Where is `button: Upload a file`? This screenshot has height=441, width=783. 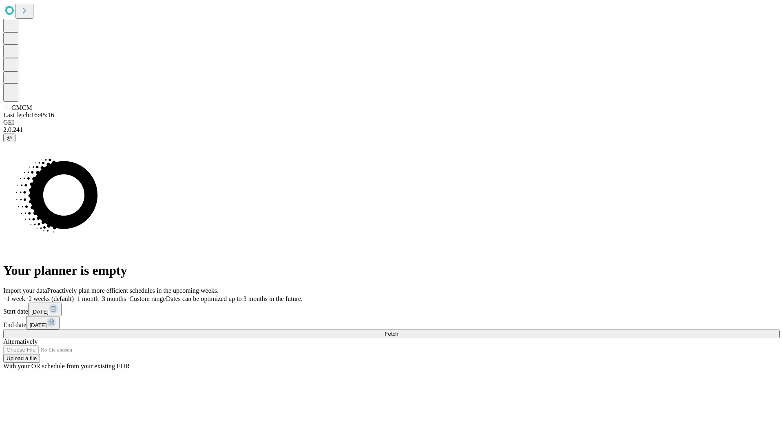 button: Upload a file is located at coordinates (22, 358).